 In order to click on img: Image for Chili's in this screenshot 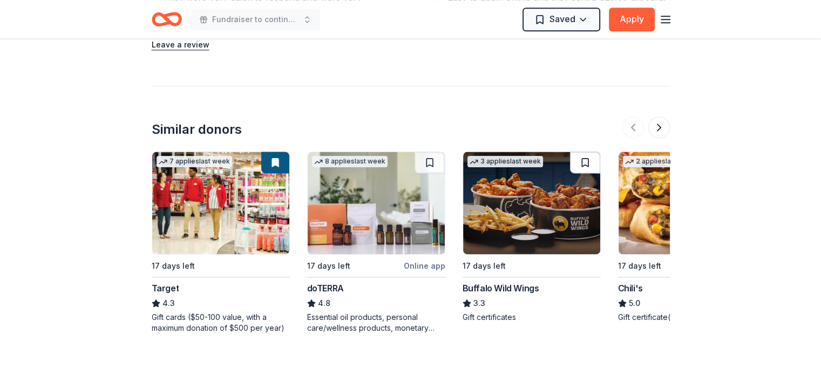, I will do `click(687, 203)`.